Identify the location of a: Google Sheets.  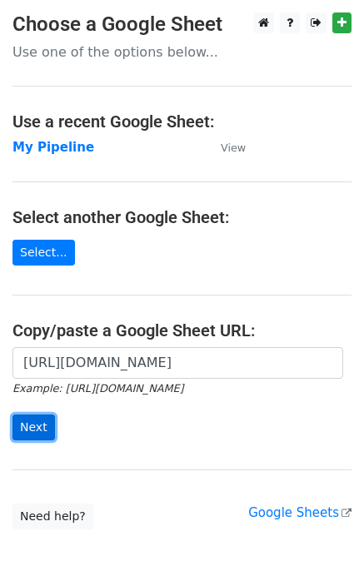
(300, 513).